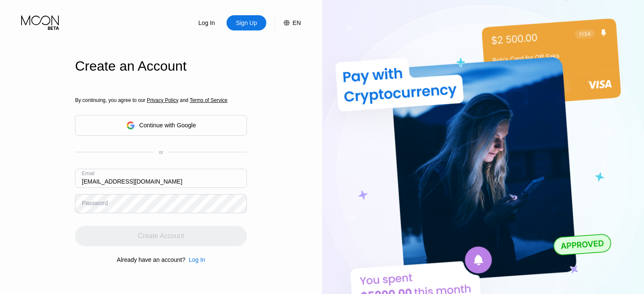 The image size is (644, 294). What do you see at coordinates (208, 101) in the screenshot?
I see `span: Terms of Service` at bounding box center [208, 101].